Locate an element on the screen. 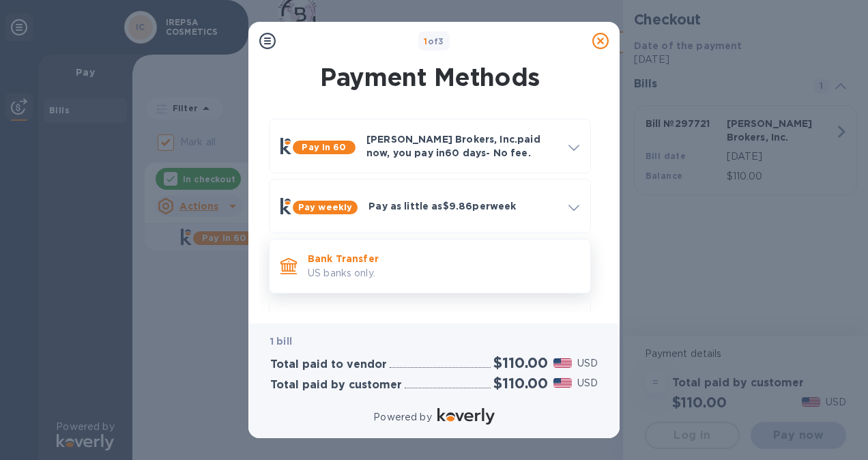  p: Bank Transfer is located at coordinates (443, 258).